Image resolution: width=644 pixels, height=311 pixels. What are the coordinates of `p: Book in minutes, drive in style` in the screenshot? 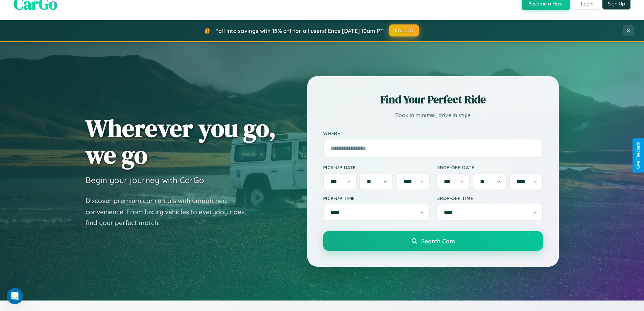 It's located at (433, 115).